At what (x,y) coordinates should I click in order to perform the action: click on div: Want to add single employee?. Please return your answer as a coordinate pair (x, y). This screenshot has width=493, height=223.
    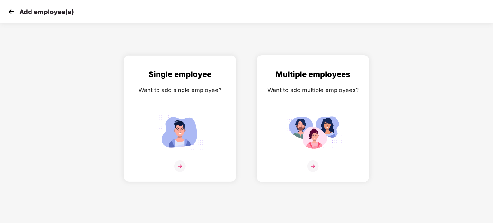
    Looking at the image, I should click on (180, 90).